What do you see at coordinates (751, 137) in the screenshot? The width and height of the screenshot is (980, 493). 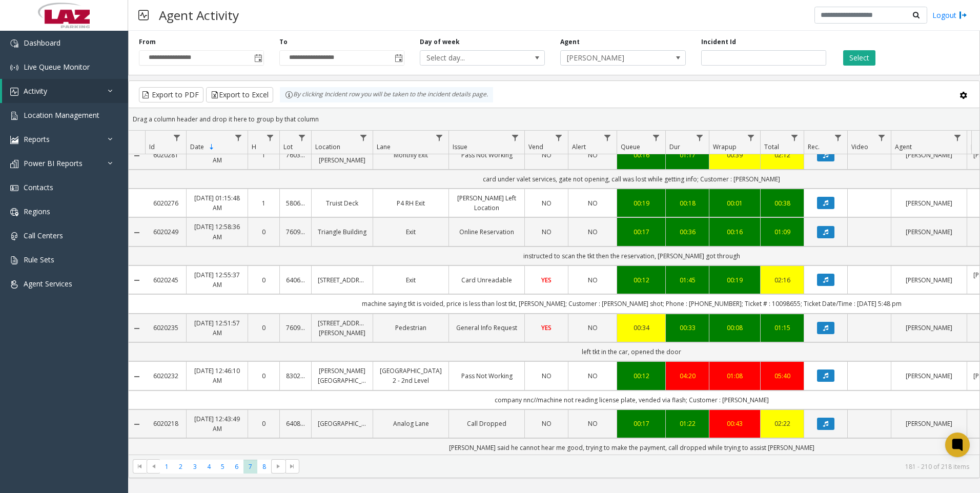 I see `a: Wrapup Filter Menu` at bounding box center [751, 137].